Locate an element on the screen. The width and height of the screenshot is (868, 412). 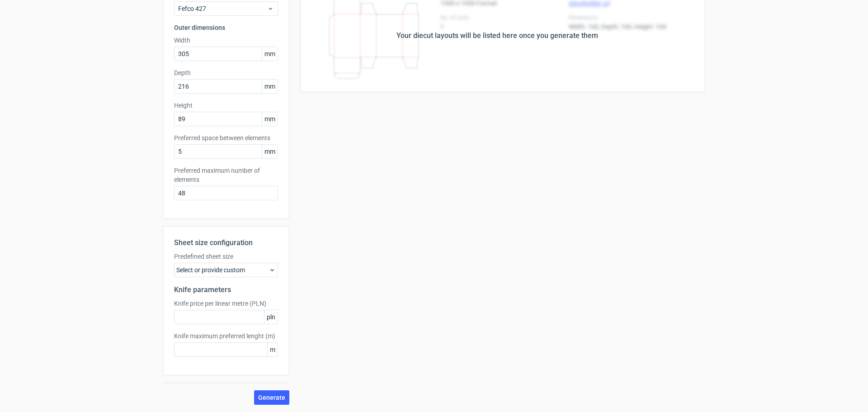
h3: Outer dimensions is located at coordinates (226, 27).